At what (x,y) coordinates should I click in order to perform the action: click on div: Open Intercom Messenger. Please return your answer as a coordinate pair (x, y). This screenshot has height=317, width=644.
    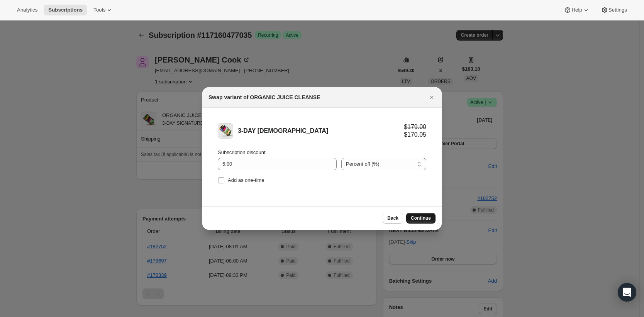
    Looking at the image, I should click on (627, 292).